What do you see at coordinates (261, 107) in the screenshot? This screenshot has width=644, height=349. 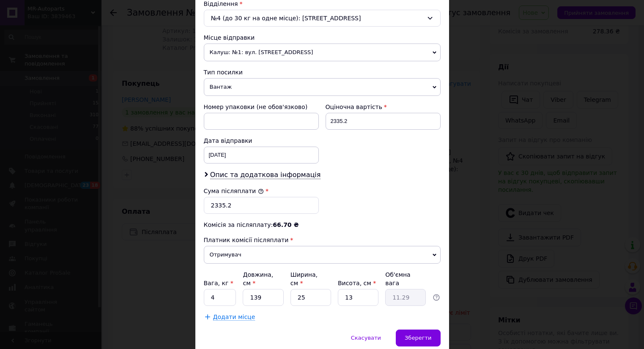 I see `div: Номер упаковки (не обов'язково)` at bounding box center [261, 107].